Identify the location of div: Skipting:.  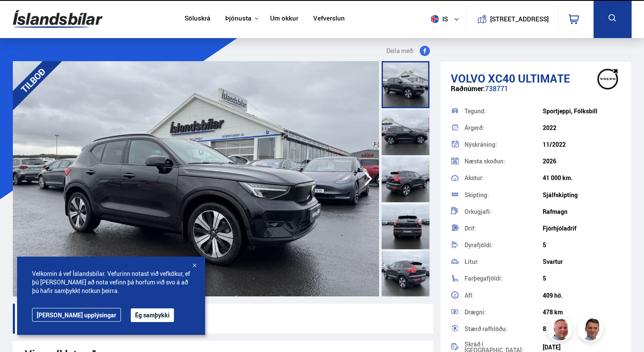
(503, 195).